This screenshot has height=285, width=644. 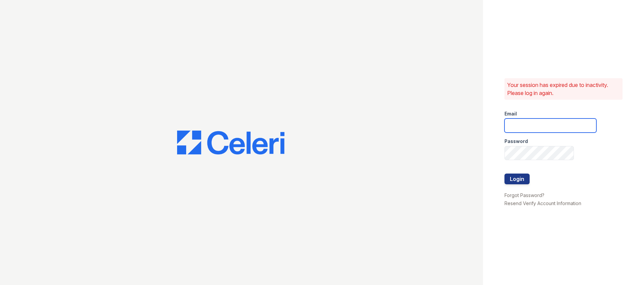 I want to click on label: Email, so click(x=511, y=114).